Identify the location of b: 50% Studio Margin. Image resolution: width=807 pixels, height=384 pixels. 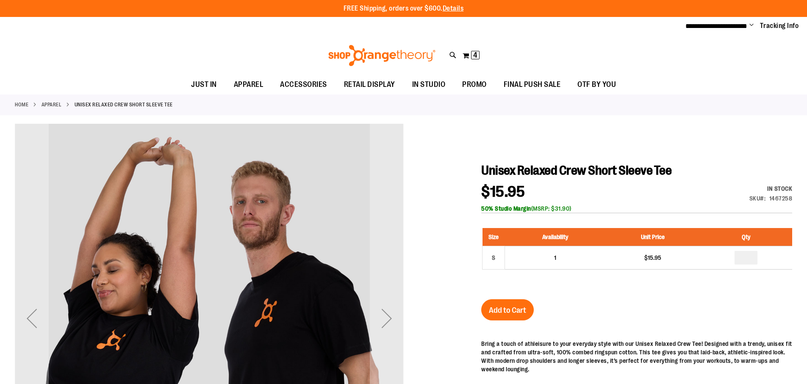
(507, 209).